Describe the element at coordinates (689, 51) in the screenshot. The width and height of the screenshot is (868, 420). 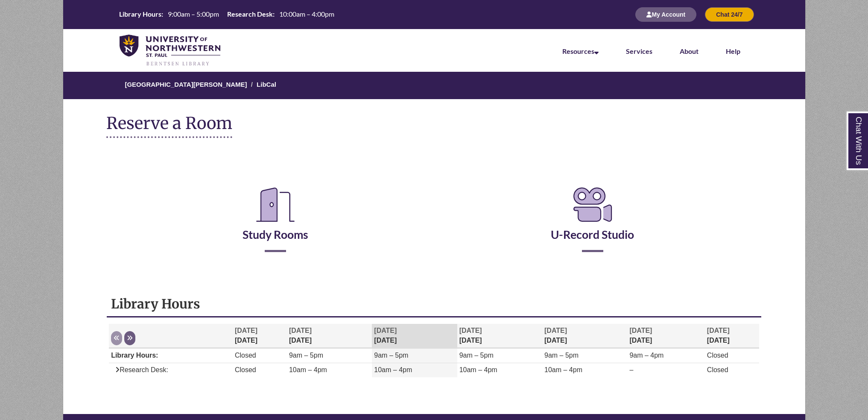
I see `a: About` at that location.